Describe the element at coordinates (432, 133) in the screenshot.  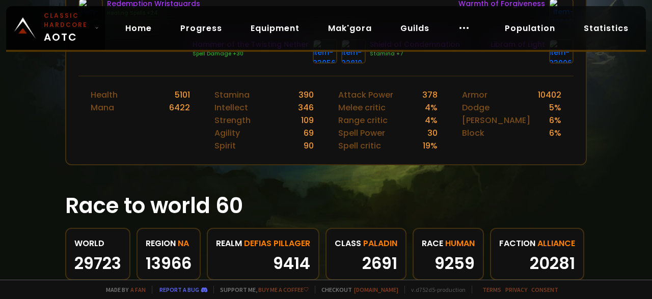
I see `div: 30` at that location.